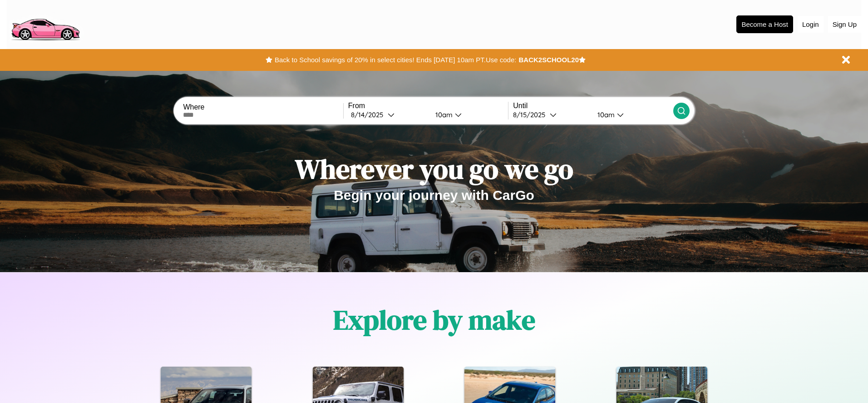 The height and width of the screenshot is (403, 868). What do you see at coordinates (531, 114) in the screenshot?
I see `div: 8 / 15 / 2025` at bounding box center [531, 114].